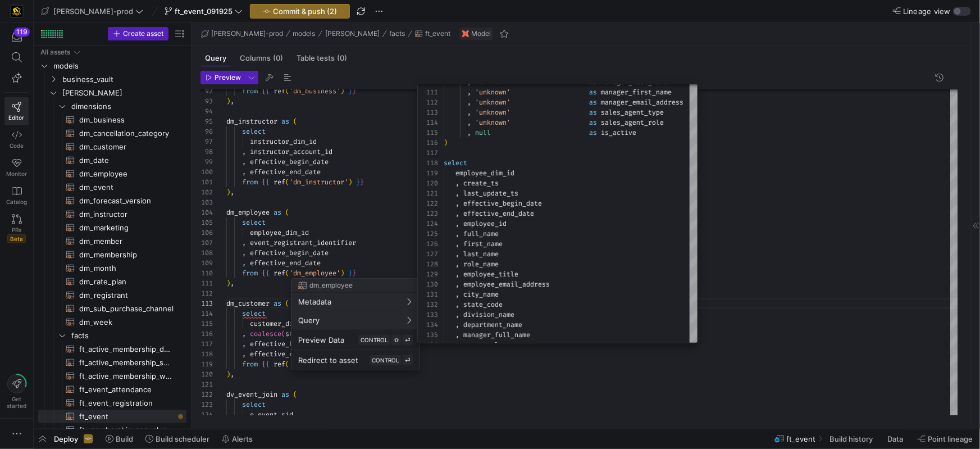 This screenshot has width=980, height=449. What do you see at coordinates (428, 234) in the screenshot?
I see `div: 125` at bounding box center [428, 234].